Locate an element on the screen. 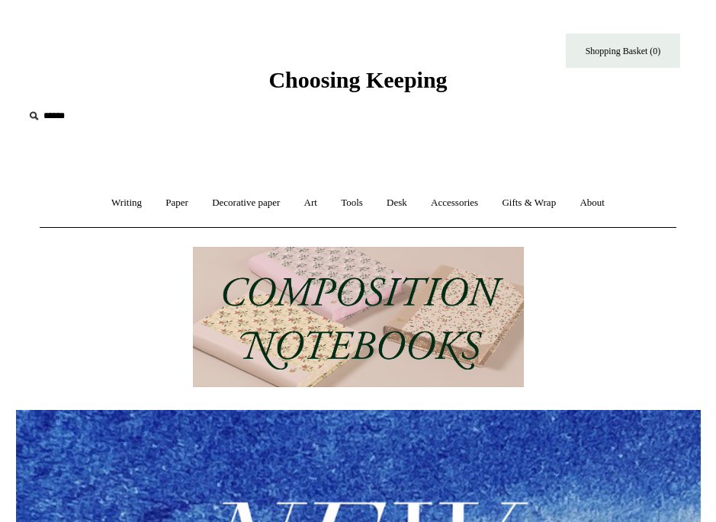  a: About is located at coordinates (591, 203).